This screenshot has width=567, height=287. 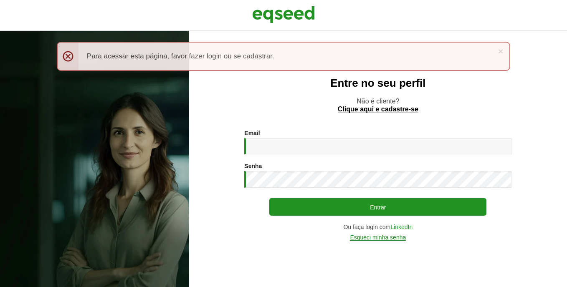 I want to click on p: Não é cliente?, so click(x=378, y=105).